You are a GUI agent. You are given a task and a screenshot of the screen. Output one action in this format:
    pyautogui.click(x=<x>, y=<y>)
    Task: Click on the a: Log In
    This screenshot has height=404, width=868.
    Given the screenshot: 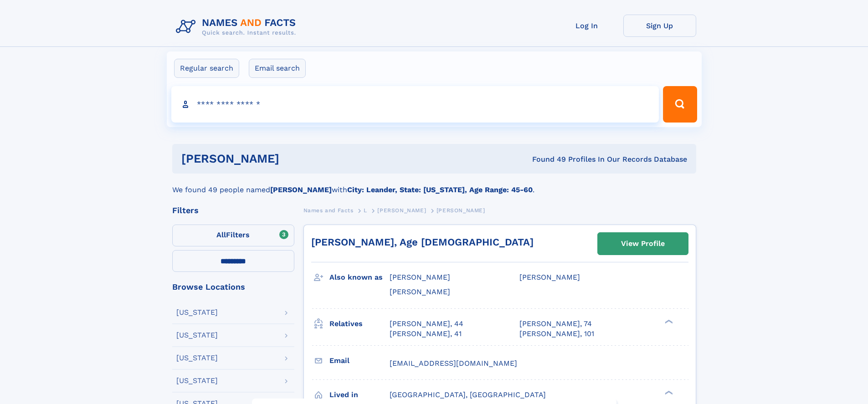 What is the action you would take?
    pyautogui.click(x=587, y=25)
    